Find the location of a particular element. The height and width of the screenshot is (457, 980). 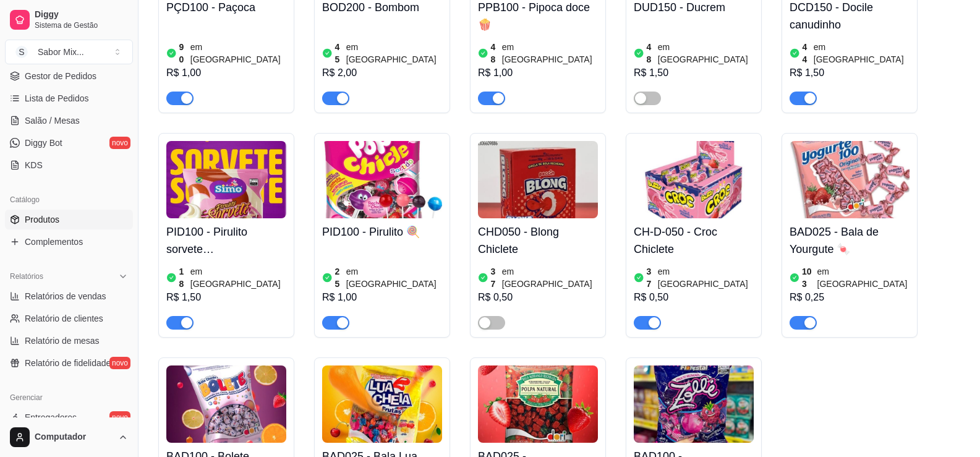

h4: BAD025 - Bala de Yourgute 🍬 is located at coordinates (850, 241).